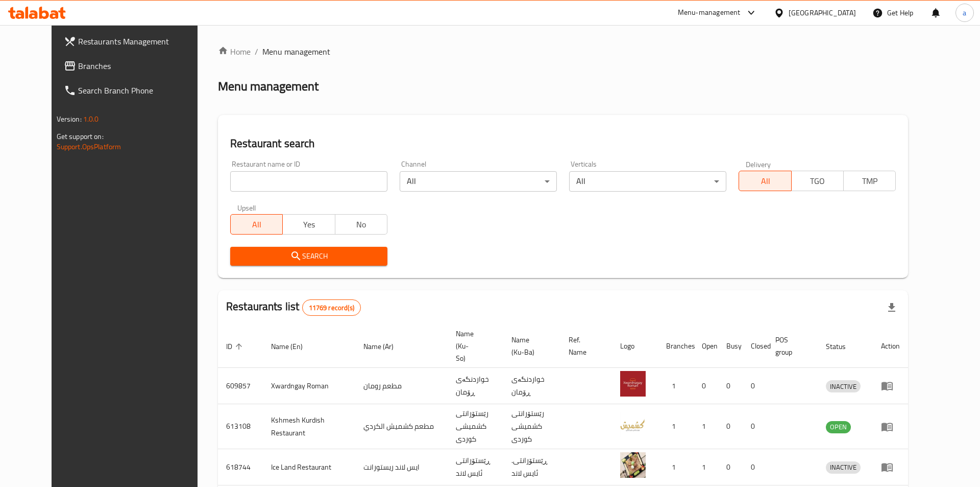 This screenshot has width=980, height=487. Describe the element at coordinates (241, 467) in the screenshot. I see `td: 618744` at that location.